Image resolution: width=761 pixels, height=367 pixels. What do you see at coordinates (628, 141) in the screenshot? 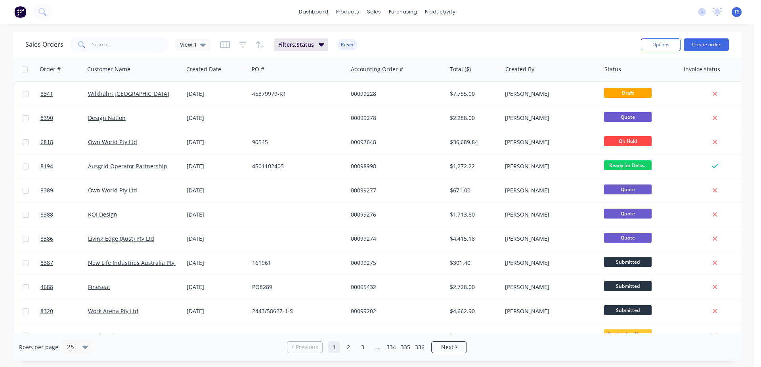
I see `span: On Hold` at bounding box center [628, 141].